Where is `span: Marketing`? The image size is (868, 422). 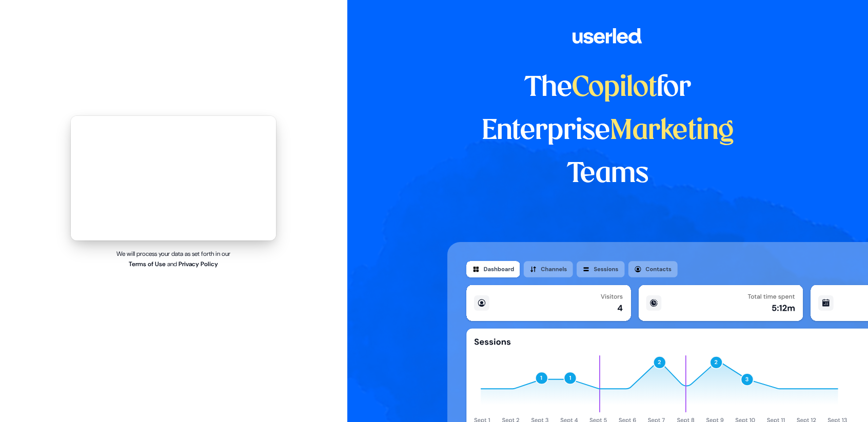 span: Marketing is located at coordinates (672, 131).